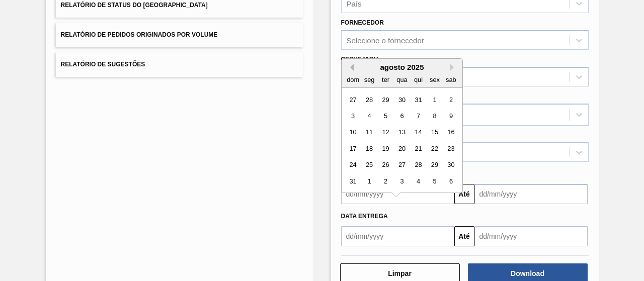 This screenshot has height=281, width=644. What do you see at coordinates (418, 116) in the screenshot?
I see `div: Choose quinta-feira, 7 de agosto de 2025` at bounding box center [418, 116].